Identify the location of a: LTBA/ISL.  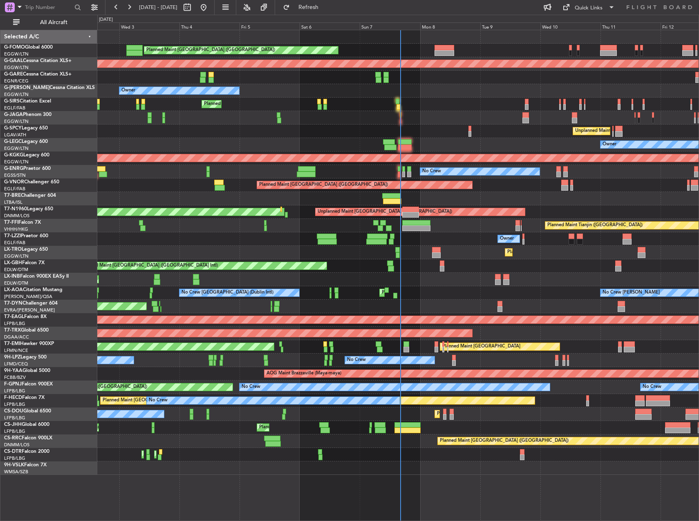
(13, 202).